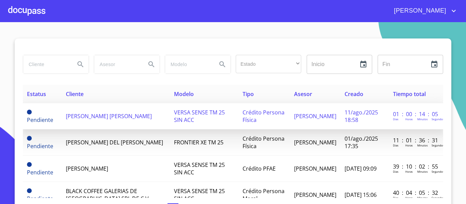  Describe the element at coordinates (259, 169) in the screenshot. I see `span: Crédito PFAE` at that location.